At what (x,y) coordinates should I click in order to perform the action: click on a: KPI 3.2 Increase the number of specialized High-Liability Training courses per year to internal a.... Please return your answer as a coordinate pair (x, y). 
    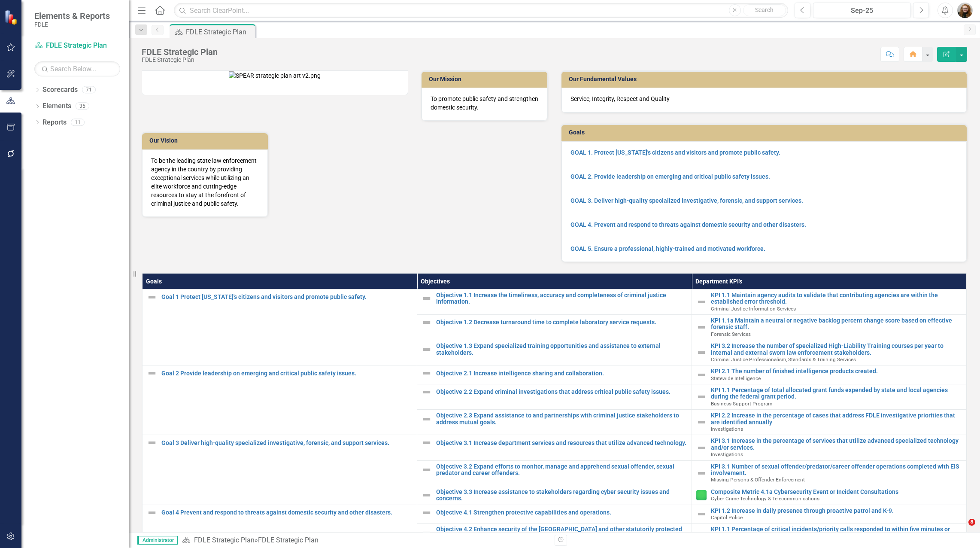
    Looking at the image, I should click on (837, 349).